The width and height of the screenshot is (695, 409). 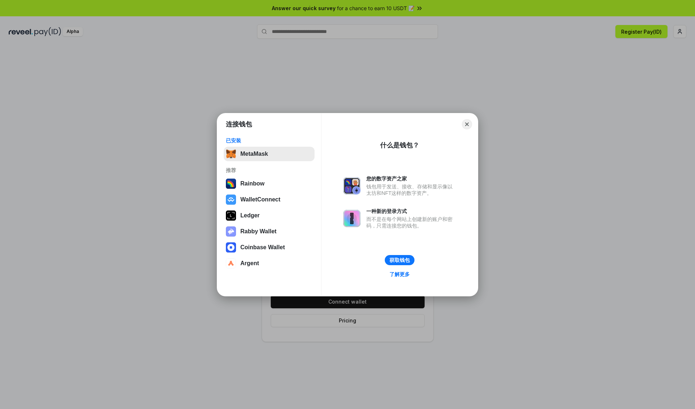 What do you see at coordinates (269, 247) in the screenshot?
I see `button: Coinbase Wallet` at bounding box center [269, 247].